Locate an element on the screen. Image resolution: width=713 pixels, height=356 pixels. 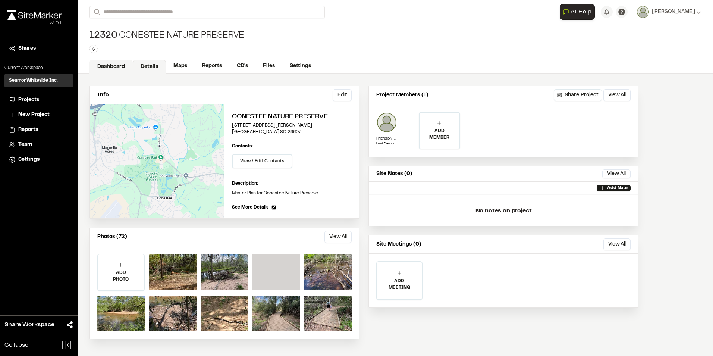
p: Master Plan for Conestee Nature Preserve is located at coordinates (292, 193).